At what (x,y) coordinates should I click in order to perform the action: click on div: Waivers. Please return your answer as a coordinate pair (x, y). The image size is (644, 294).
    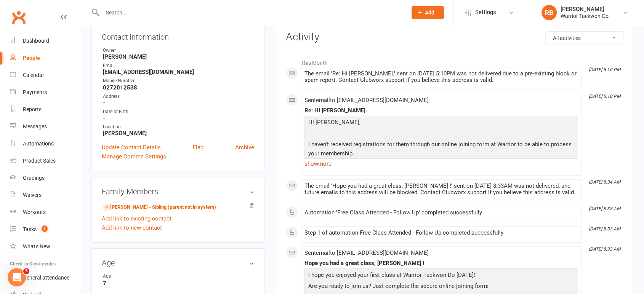
    Looking at the image, I should click on (32, 195).